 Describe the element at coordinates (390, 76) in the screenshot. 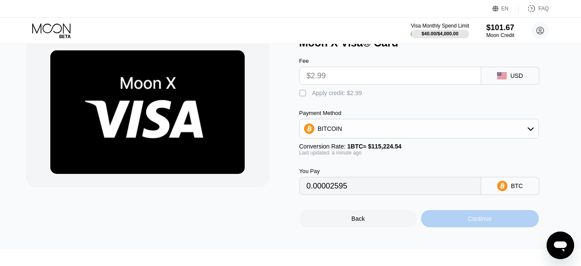

I see `input: $0.00` at that location.